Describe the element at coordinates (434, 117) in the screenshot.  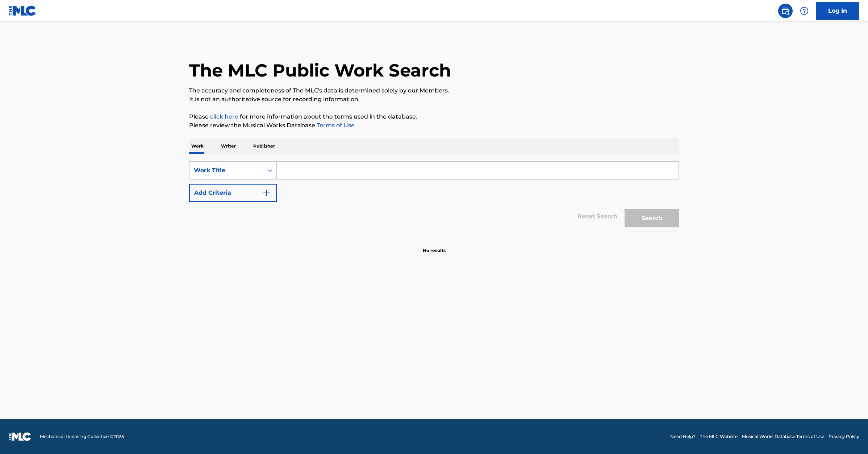
I see `p: Please for more information about the terms used in the database.` at that location.